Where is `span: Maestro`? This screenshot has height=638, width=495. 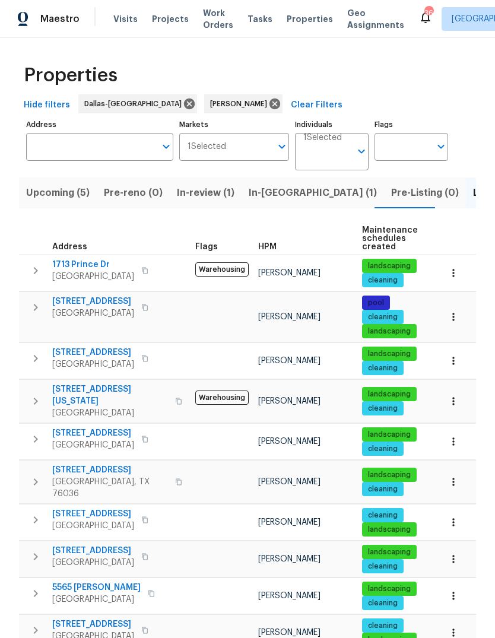
span: Maestro is located at coordinates (60, 19).